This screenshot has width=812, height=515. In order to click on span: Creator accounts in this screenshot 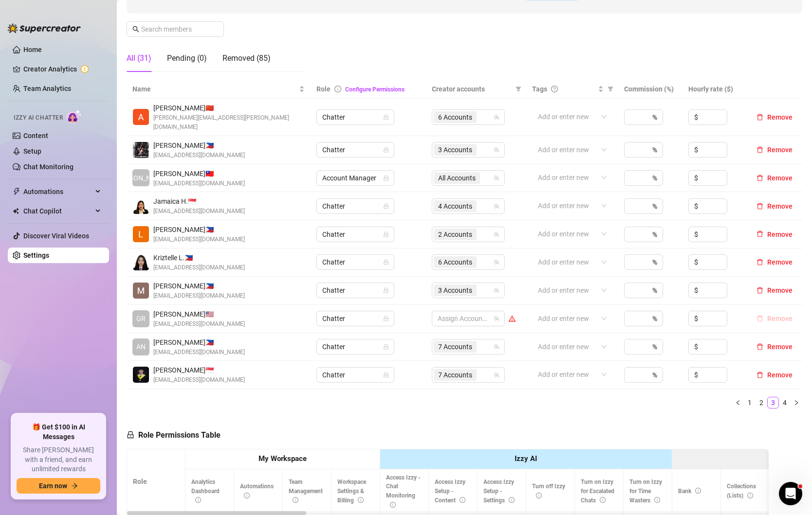, I will do `click(472, 89)`.